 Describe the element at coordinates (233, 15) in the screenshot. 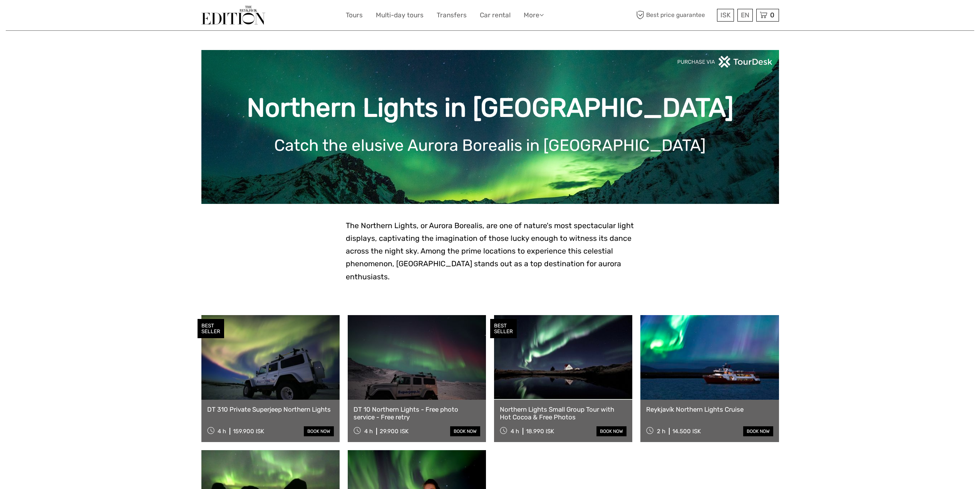

I see `img: The Reykjavík Edition` at that location.